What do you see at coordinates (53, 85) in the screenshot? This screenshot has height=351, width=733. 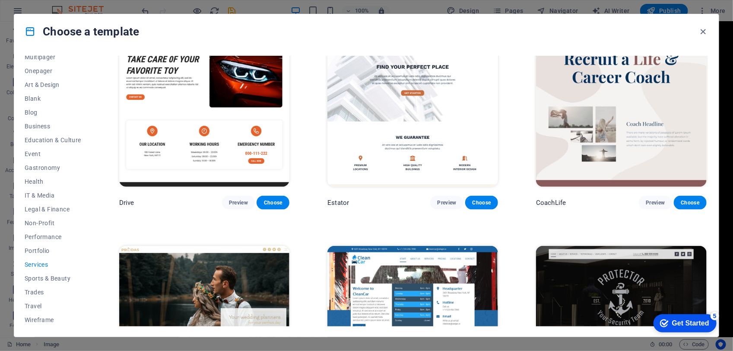 I see `button: Art & Design` at bounding box center [53, 85].